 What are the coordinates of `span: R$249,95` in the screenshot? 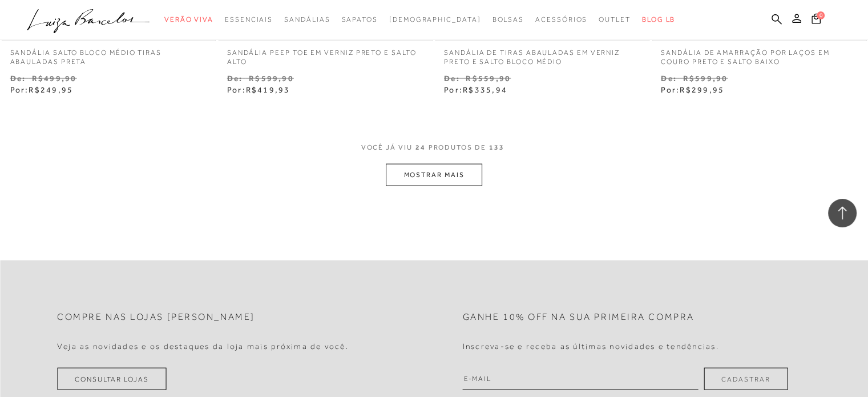 It's located at (51, 89).